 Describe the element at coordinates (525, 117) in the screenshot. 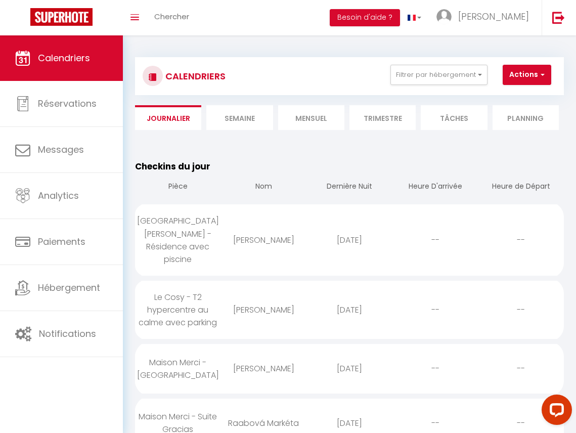

I see `li: Planning` at that location.